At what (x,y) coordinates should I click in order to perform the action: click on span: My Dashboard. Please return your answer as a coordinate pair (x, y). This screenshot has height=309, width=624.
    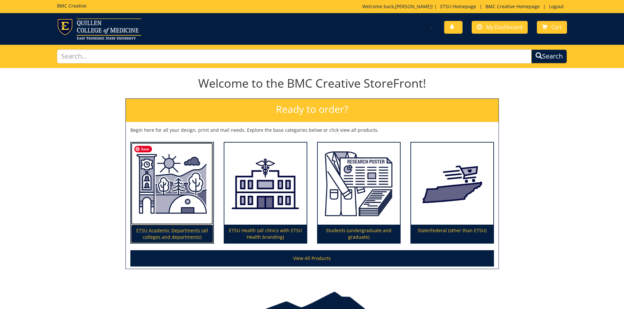
    Looking at the image, I should click on (504, 27).